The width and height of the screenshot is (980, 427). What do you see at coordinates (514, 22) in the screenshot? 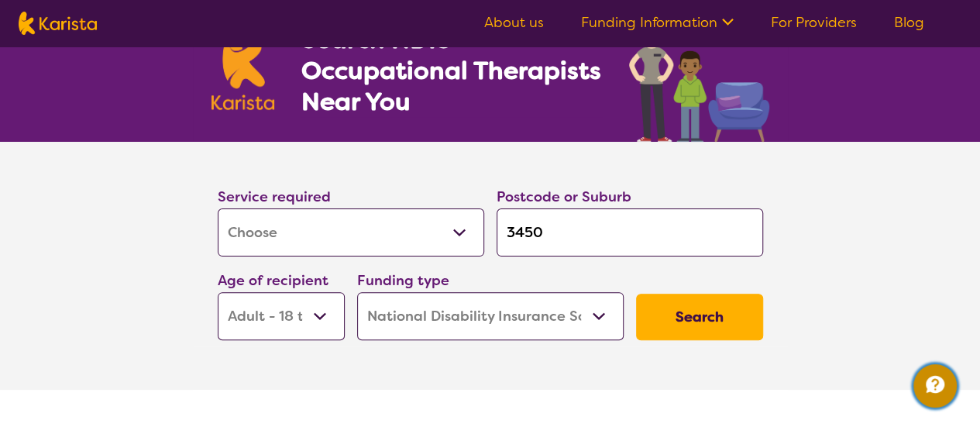
I see `a: About us` at bounding box center [514, 22].